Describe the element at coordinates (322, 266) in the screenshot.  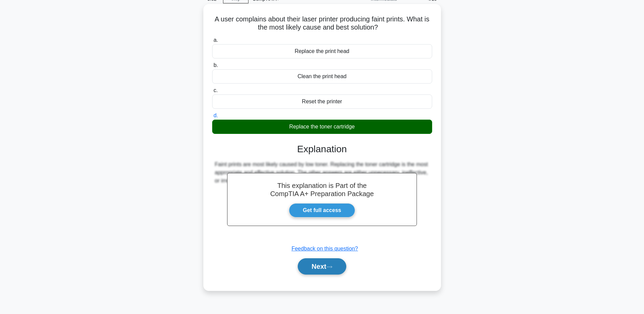
I see `button: Next` at that location.